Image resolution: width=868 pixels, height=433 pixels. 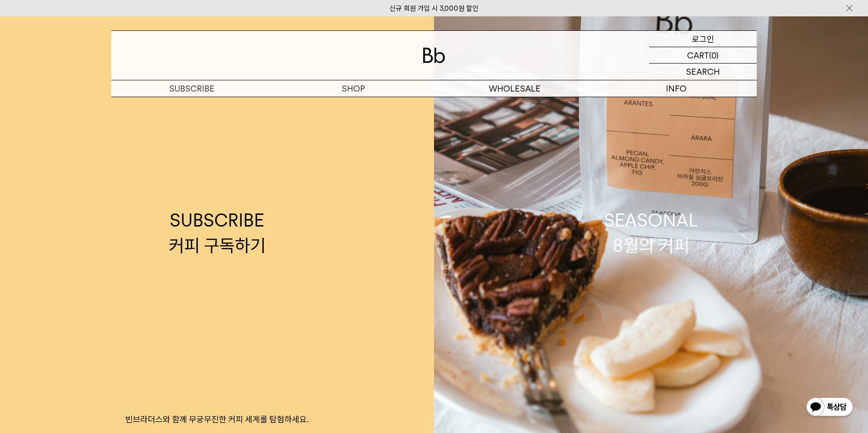 What do you see at coordinates (703, 71) in the screenshot?
I see `p: SEARCH` at bounding box center [703, 71].